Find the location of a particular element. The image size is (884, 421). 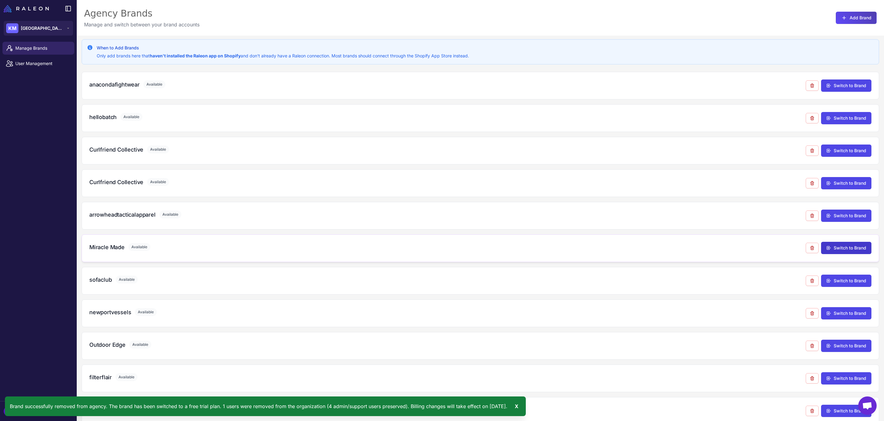

h3: hellobatch is located at coordinates (103, 117).